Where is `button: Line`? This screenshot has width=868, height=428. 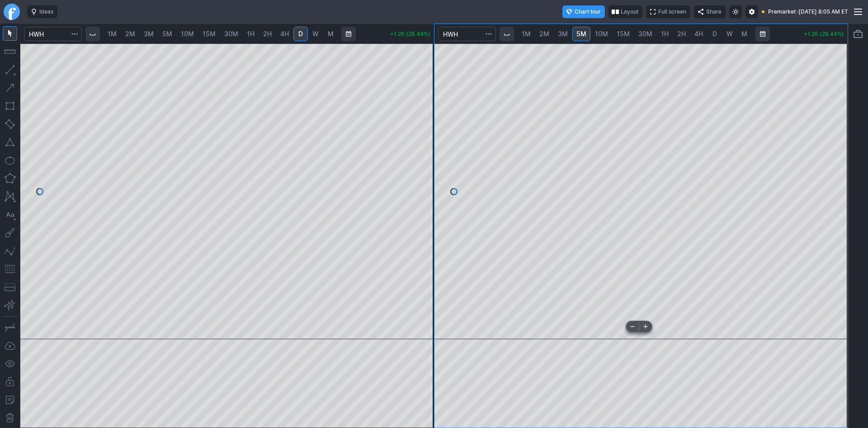
button: Line is located at coordinates (10, 69).